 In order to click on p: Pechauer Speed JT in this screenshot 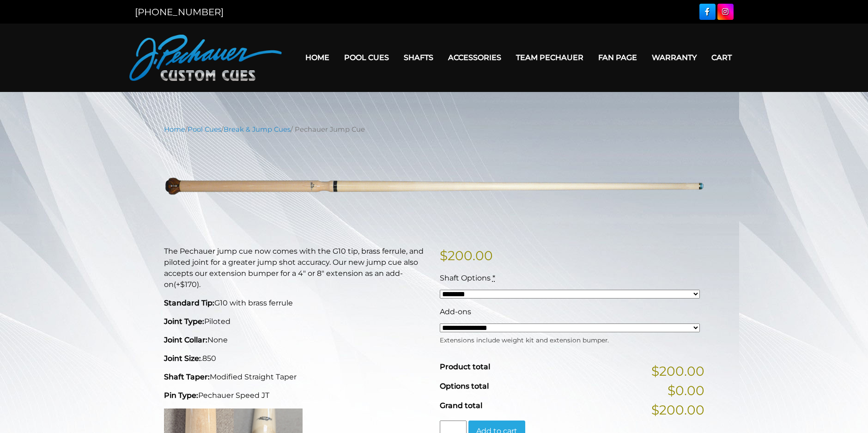, I will do `click(296, 395)`.